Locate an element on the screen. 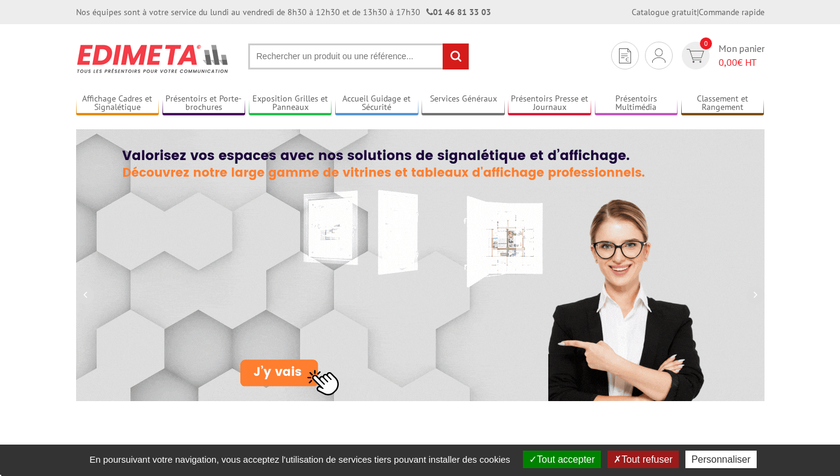 This screenshot has height=476, width=840. a: Accueil Guidage et Sécurité is located at coordinates (377, 103).